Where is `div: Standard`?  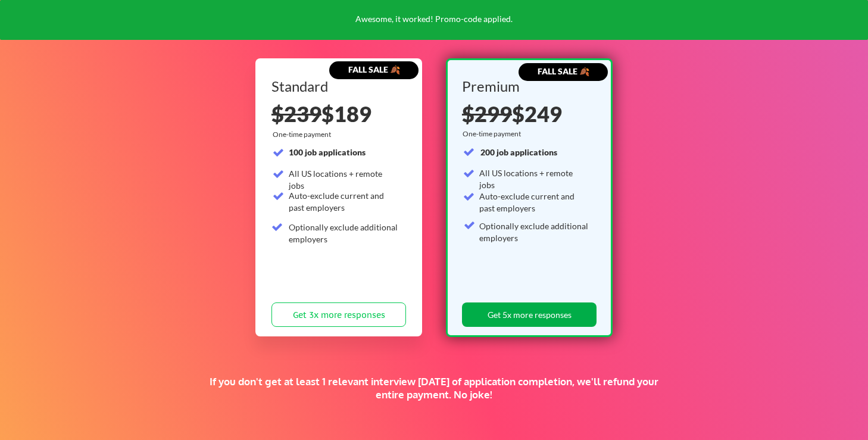 div: Standard is located at coordinates (337, 87).